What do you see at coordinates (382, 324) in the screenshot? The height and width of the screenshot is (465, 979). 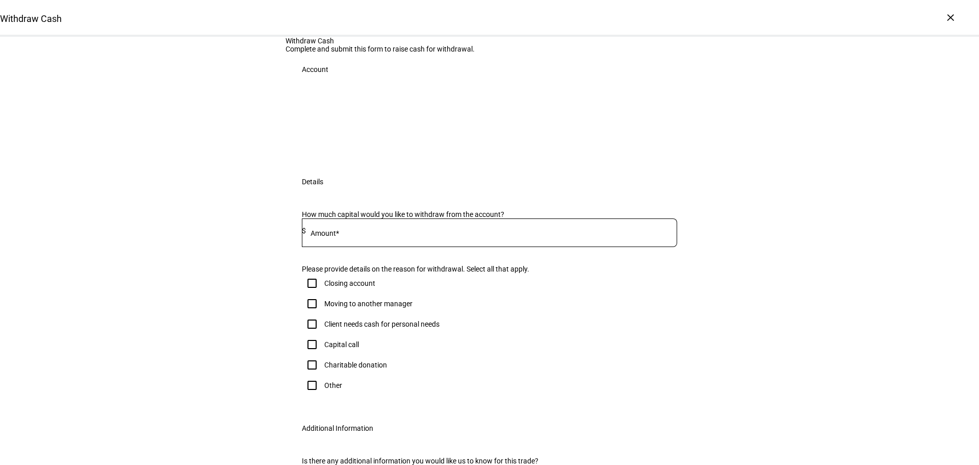 I see `div: Client needs cash for personal needs` at bounding box center [382, 324].